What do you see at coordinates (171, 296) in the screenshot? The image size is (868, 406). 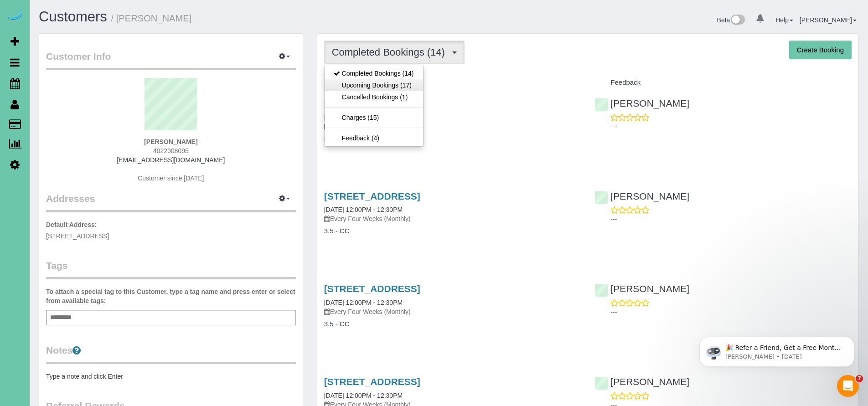 I see `label: To attach a special tag to this Customer, type a tag name and press enter or select from availabl...` at bounding box center [171, 296].